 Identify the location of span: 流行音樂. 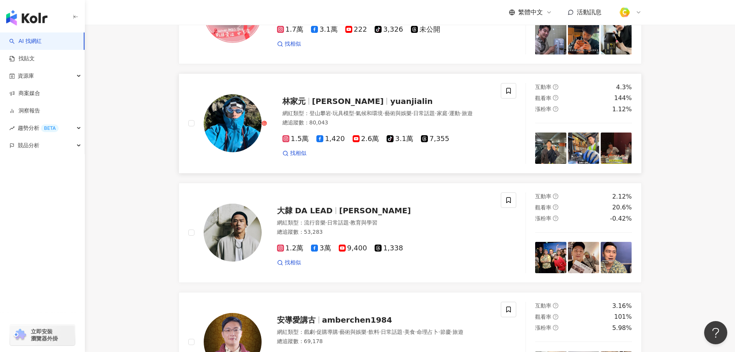
(315, 222).